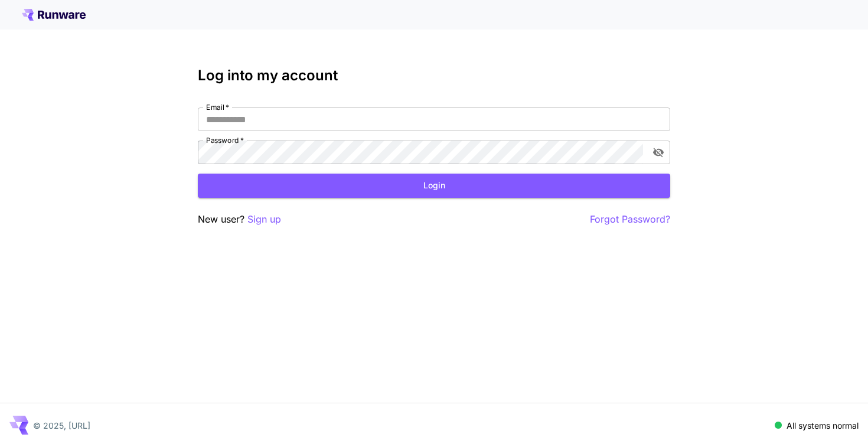 This screenshot has width=868, height=447. Describe the element at coordinates (217, 107) in the screenshot. I see `label: Email` at that location.